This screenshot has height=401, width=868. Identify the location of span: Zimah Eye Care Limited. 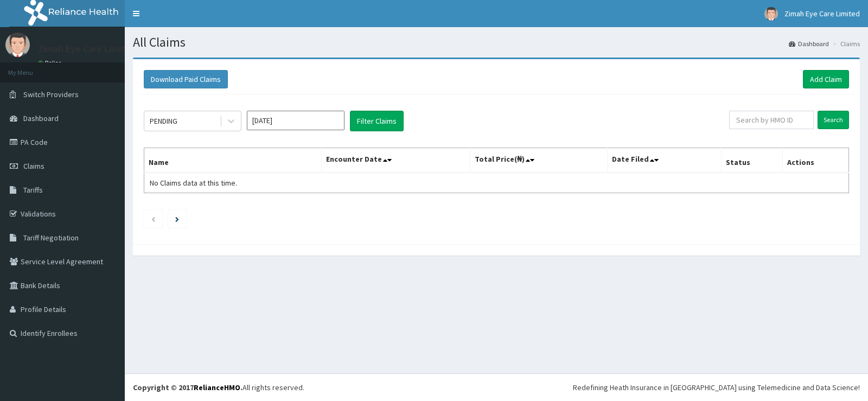
(822, 14).